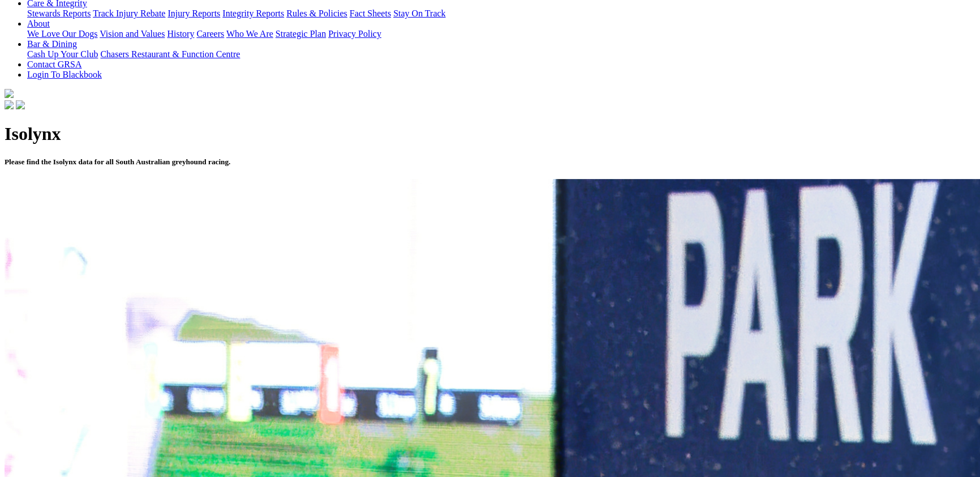 The width and height of the screenshot is (980, 477). Describe the element at coordinates (54, 64) in the screenshot. I see `a: Contact GRSA` at that location.